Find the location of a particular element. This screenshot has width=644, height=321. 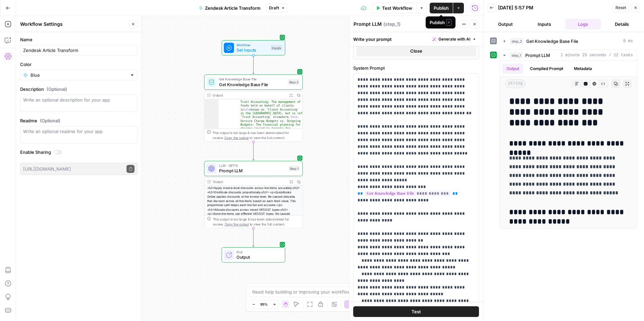

button: Details is located at coordinates (622, 24).